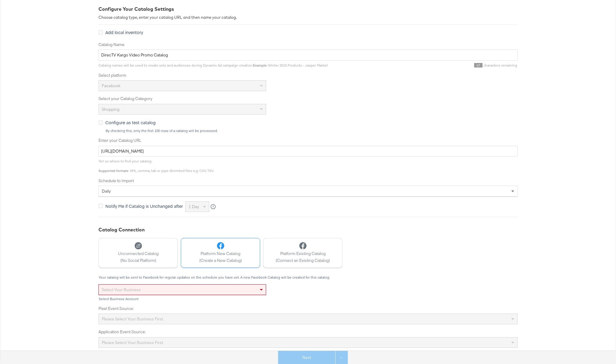 This screenshot has width=616, height=364. What do you see at coordinates (220, 253) in the screenshot?
I see `button: Platform New Catalog(Create a New Catalog)` at bounding box center [220, 253].